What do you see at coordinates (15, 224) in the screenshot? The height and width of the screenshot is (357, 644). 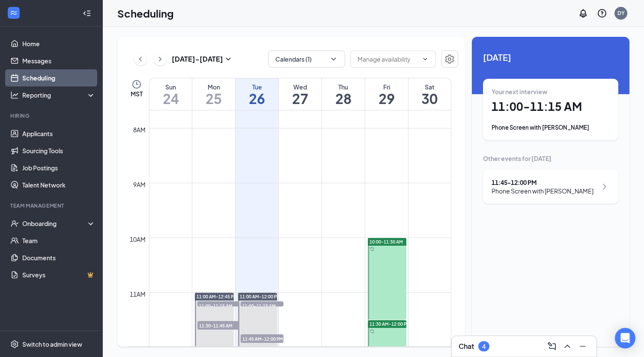 I see `svg: UserCheck` at bounding box center [15, 224].